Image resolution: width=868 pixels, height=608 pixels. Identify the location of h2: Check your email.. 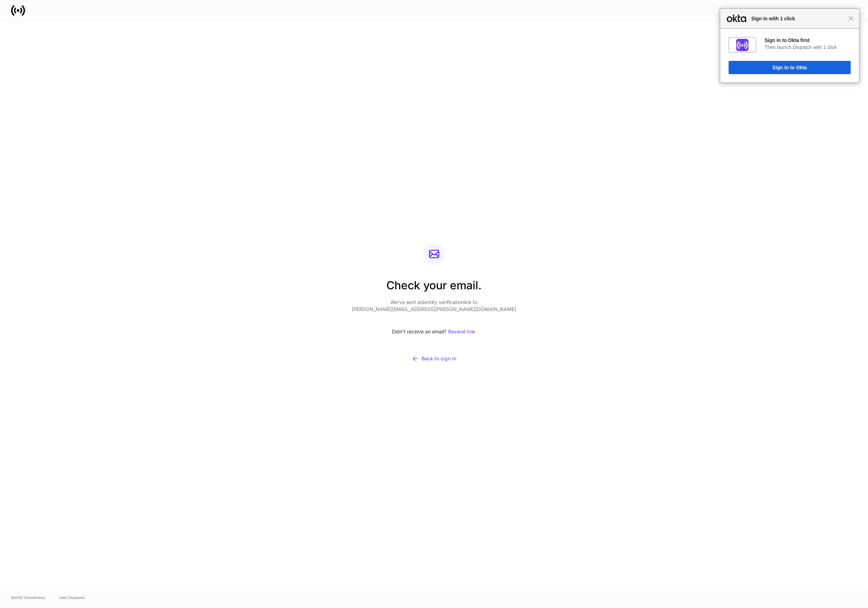
(434, 288).